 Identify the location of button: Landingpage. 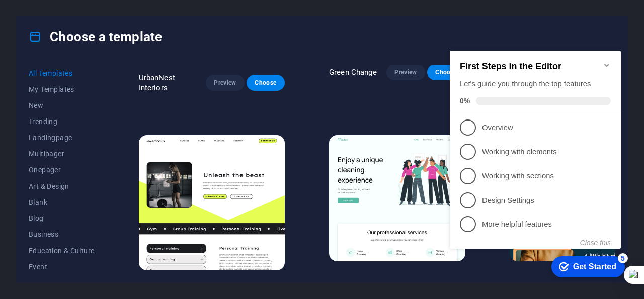
(61, 137).